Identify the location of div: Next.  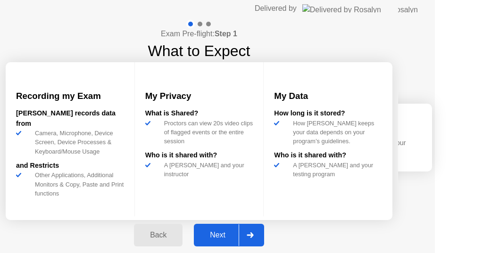
(217, 235).